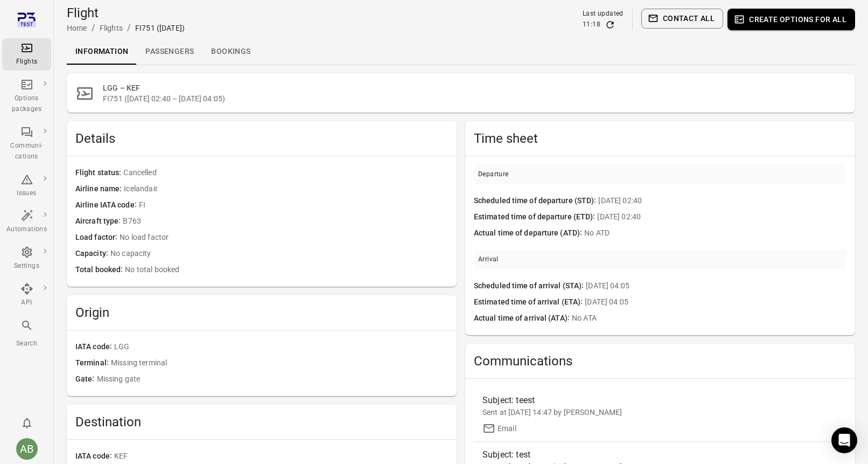 This screenshot has width=868, height=464. I want to click on span: Missing gate, so click(272, 379).